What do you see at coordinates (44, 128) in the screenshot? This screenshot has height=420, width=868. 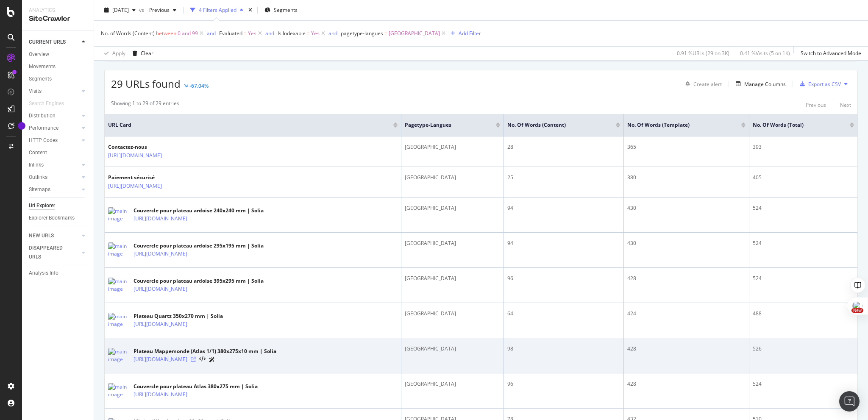 I see `div: Performance` at bounding box center [44, 128].